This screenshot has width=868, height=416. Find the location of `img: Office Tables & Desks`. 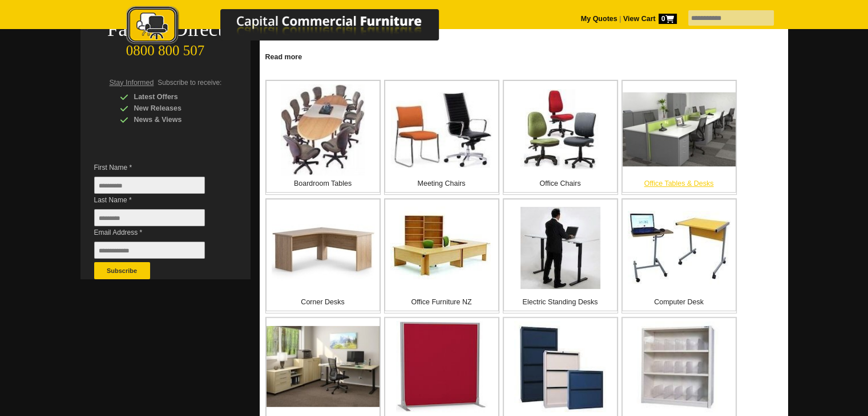

img: Office Tables & Desks is located at coordinates (679, 129).